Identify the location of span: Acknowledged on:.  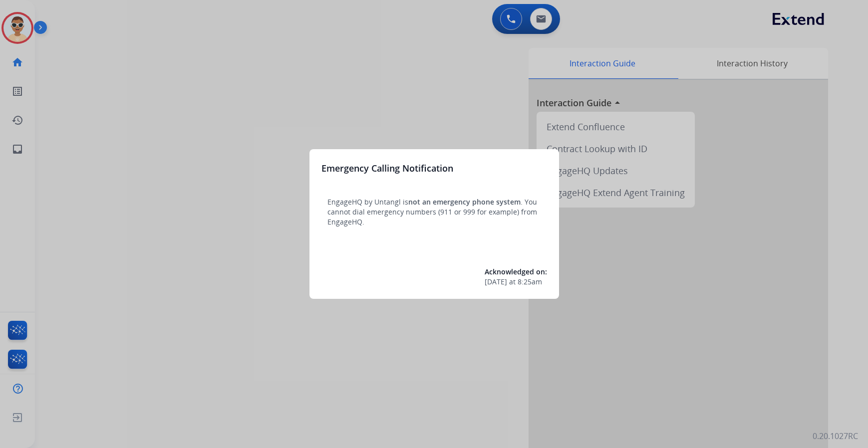
(516, 271).